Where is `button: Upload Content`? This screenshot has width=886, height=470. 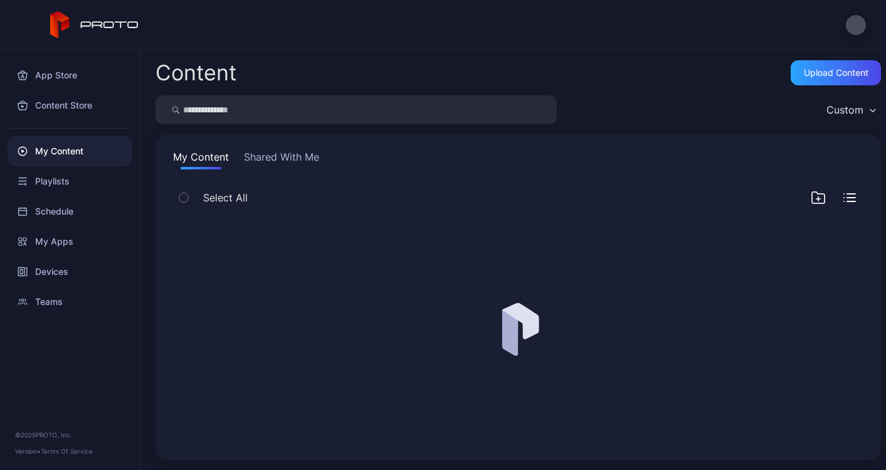 button: Upload Content is located at coordinates (836, 73).